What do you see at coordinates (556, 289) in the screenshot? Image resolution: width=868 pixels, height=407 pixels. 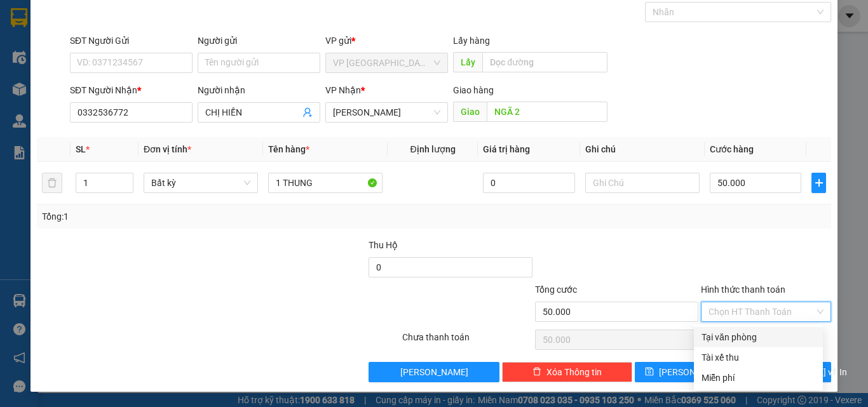 I see `span: Tổng cước` at bounding box center [556, 289].